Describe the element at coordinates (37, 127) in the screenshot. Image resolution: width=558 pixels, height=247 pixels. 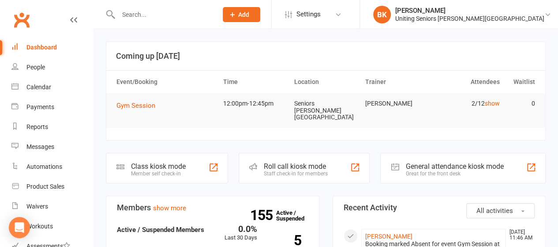
I see `div: Reports` at that location.